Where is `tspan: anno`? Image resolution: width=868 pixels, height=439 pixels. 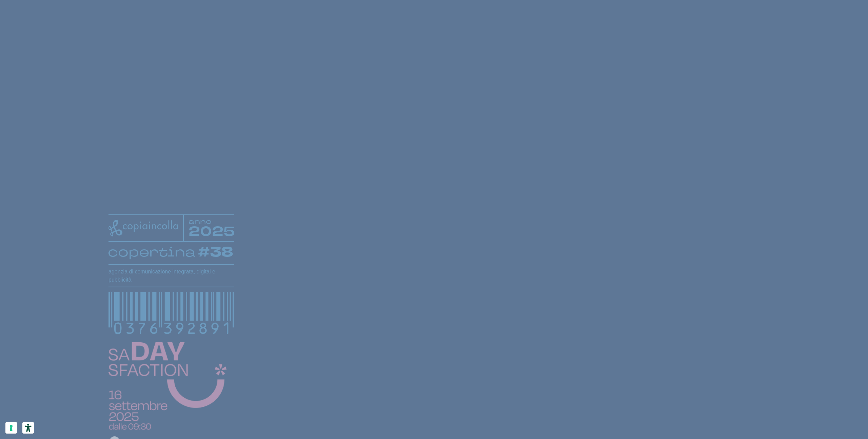 tspan: anno is located at coordinates (200, 221).